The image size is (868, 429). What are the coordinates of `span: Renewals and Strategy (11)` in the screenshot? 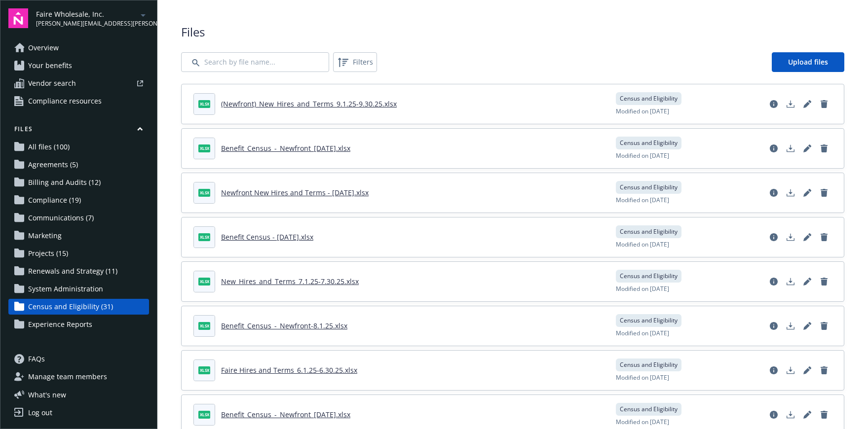 It's located at (73, 271).